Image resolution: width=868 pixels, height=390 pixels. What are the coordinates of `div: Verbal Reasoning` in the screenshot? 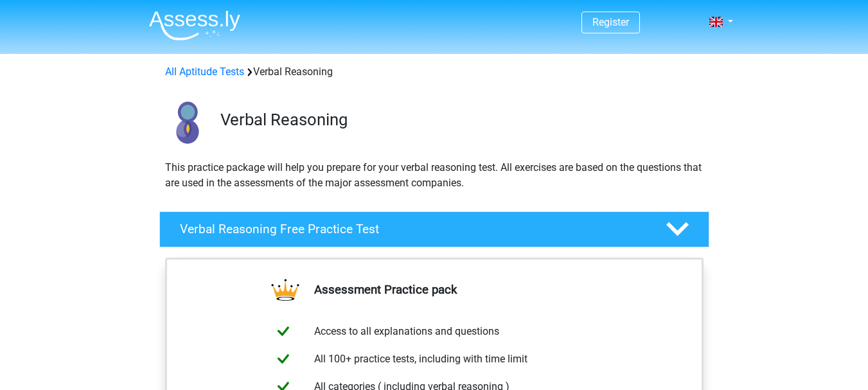 It's located at (434, 72).